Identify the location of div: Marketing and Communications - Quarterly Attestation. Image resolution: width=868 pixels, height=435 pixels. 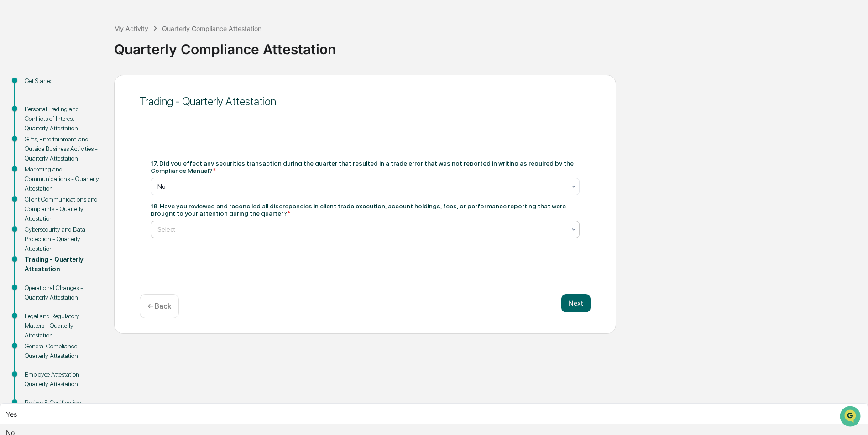
(62, 178).